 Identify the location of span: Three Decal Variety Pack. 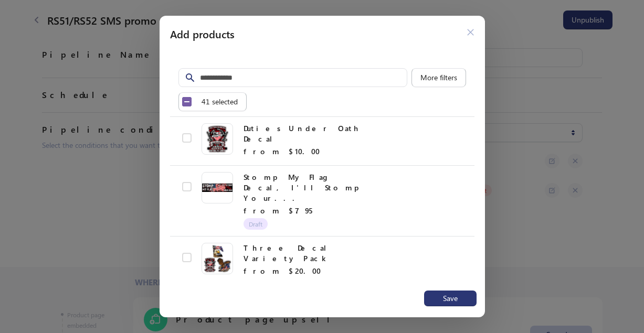
(287, 253).